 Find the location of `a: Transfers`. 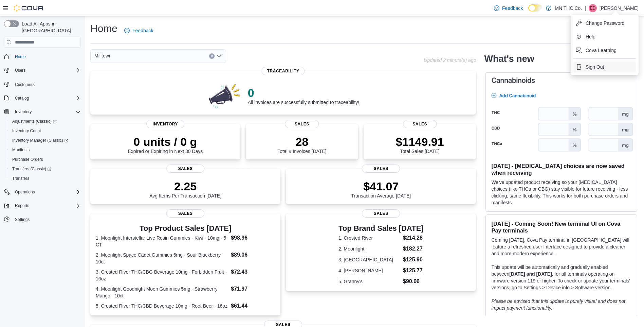

a: Transfers is located at coordinates (21, 179).